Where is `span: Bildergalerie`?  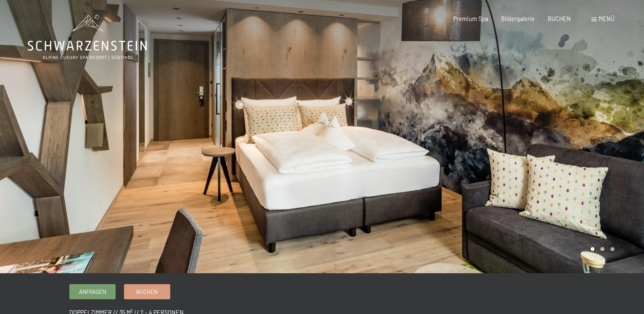 span: Bildergalerie is located at coordinates (518, 19).